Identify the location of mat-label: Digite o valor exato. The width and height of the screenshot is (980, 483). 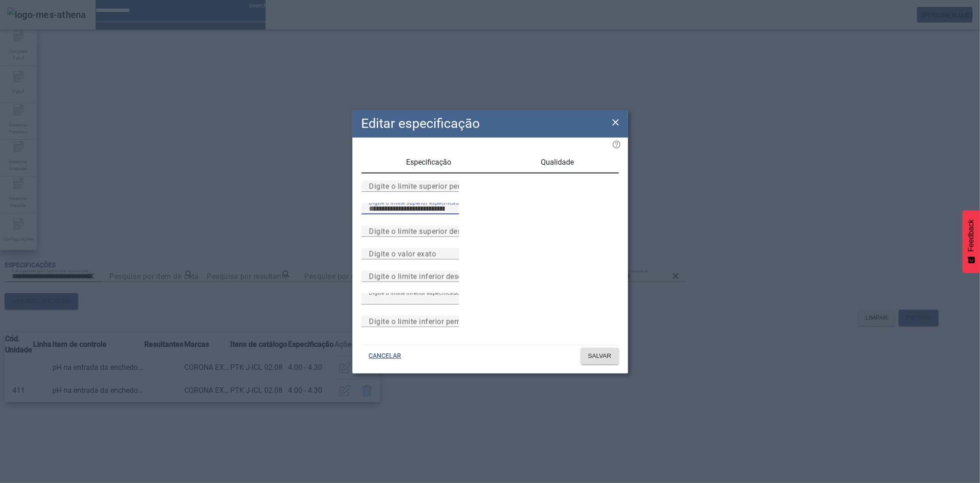
(402, 254).